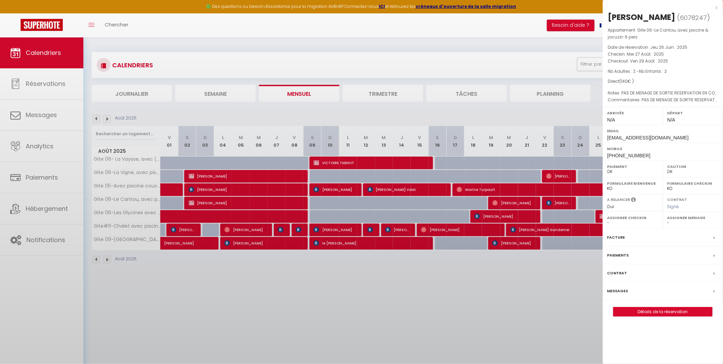 The width and height of the screenshot is (723, 364). I want to click on p: Appartement :, so click(663, 34).